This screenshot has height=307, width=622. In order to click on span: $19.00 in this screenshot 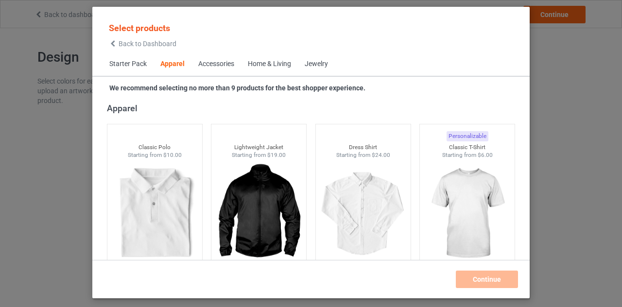, I will do `click(276, 155)`.